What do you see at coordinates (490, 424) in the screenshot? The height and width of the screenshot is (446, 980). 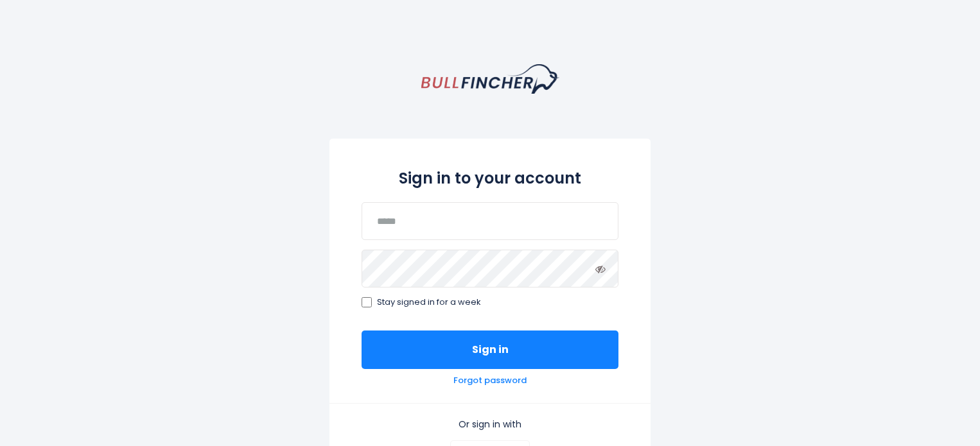 I see `p: Or sign in with` at bounding box center [490, 424].